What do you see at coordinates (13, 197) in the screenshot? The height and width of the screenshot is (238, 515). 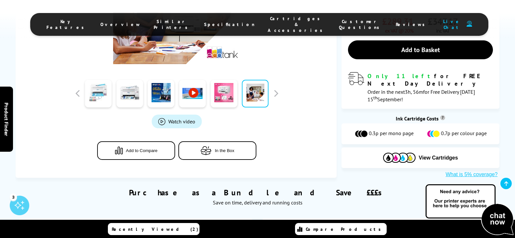 I see `div: 3` at bounding box center [13, 197].